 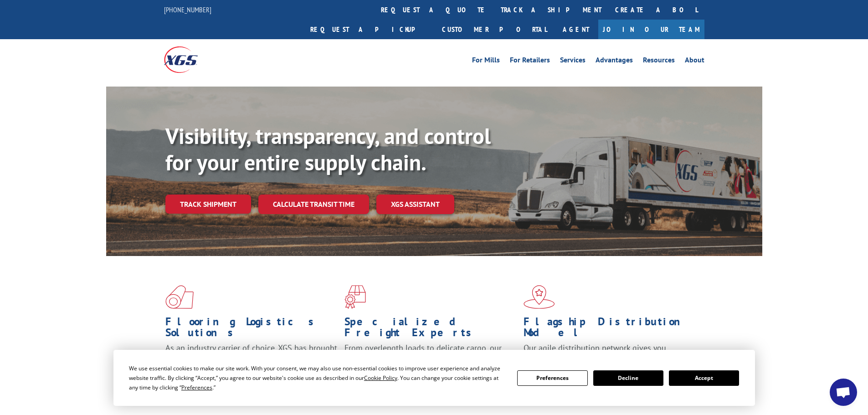 What do you see at coordinates (843, 392) in the screenshot?
I see `div: Open chat` at bounding box center [843, 392].